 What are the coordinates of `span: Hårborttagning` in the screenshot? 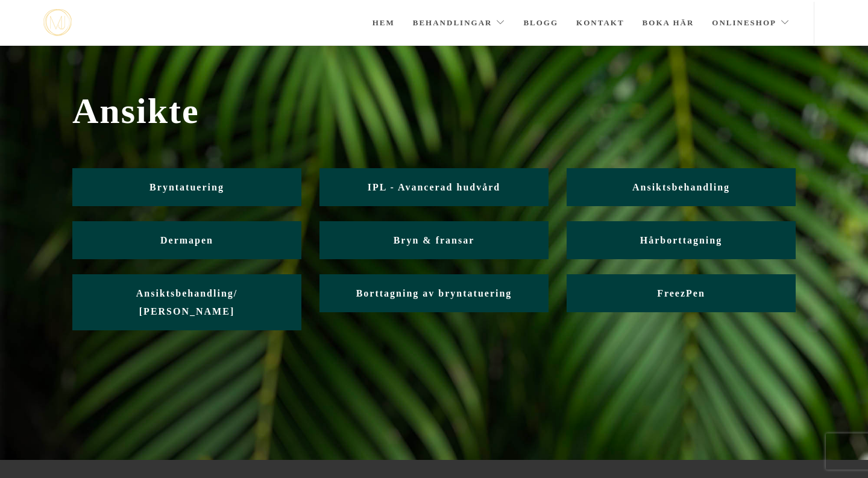 It's located at (681, 240).